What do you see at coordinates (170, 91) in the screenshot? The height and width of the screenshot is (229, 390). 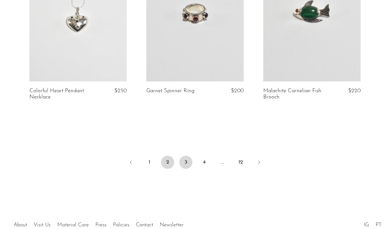 I see `a: Garnet Spinner Ring` at bounding box center [170, 91].